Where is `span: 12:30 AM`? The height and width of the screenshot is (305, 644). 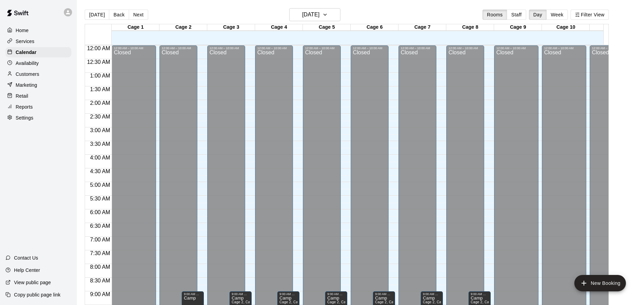
span: 12:30 AM is located at coordinates (99, 62).